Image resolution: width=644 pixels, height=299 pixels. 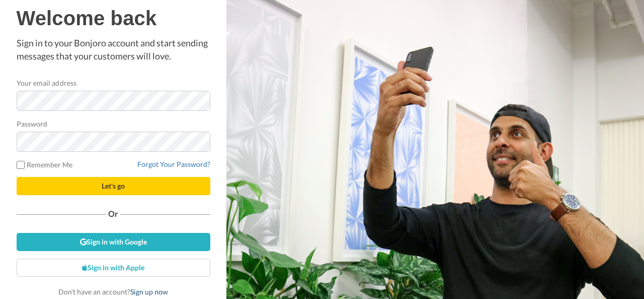 I want to click on label: Password, so click(x=32, y=123).